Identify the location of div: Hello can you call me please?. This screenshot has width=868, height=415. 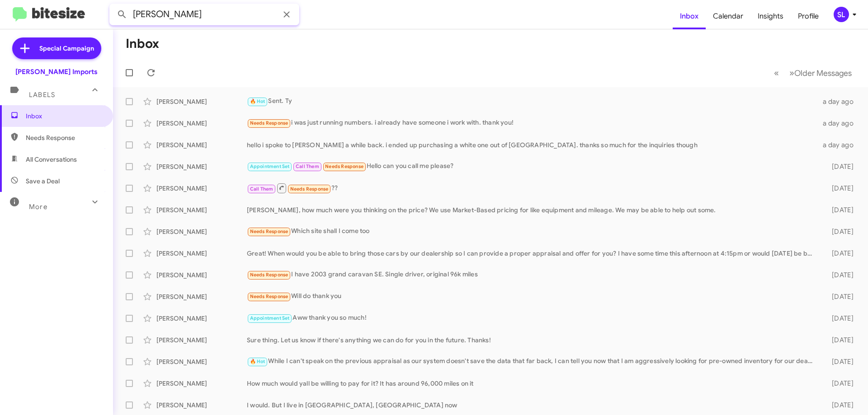
(532, 166).